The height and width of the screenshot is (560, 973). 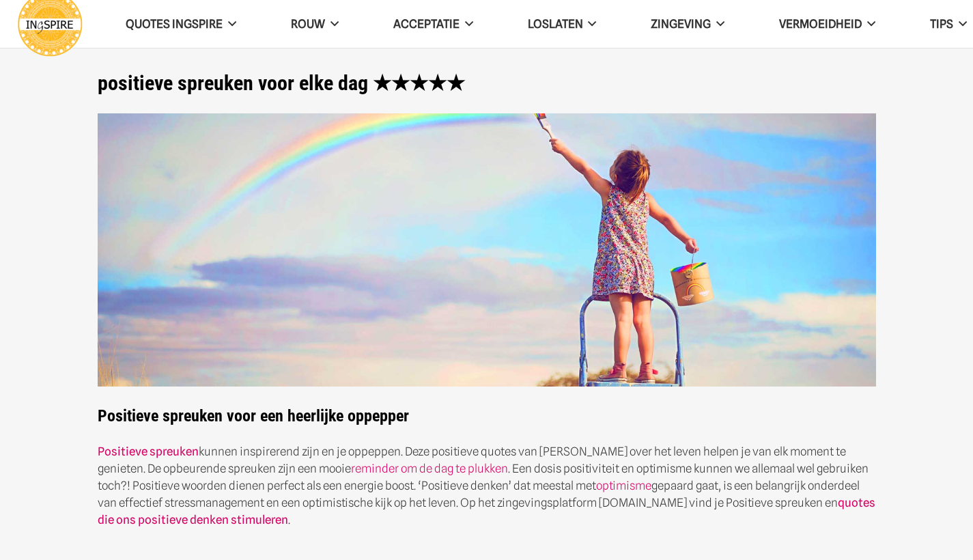 I want to click on a: optimisme, so click(x=623, y=485).